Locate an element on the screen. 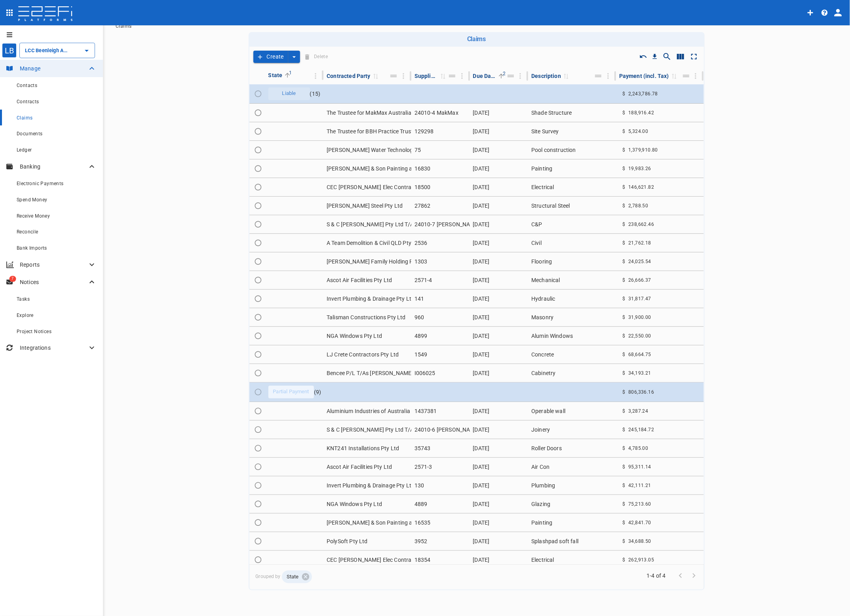 The width and height of the screenshot is (850, 616). span: 2,788.50 is located at coordinates (638, 206).